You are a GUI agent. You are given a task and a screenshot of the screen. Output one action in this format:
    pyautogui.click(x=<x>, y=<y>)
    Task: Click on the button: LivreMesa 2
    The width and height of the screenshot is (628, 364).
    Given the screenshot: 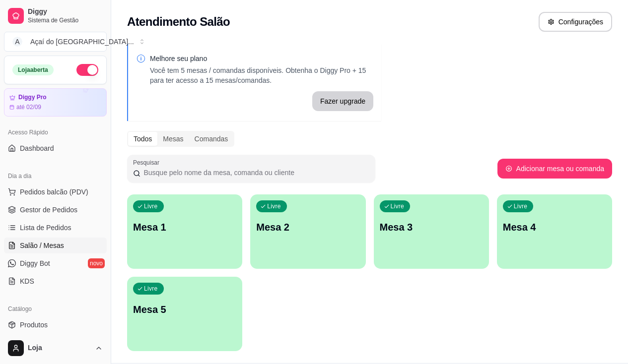 What is the action you would take?
    pyautogui.click(x=308, y=232)
    